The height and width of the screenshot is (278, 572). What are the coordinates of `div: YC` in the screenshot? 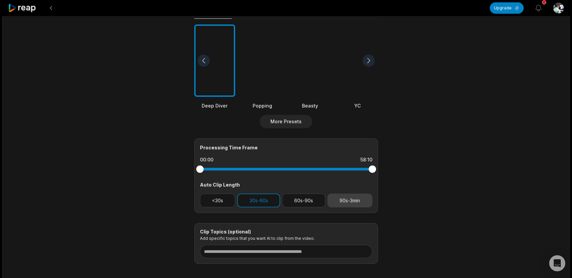 It's located at (358, 106).